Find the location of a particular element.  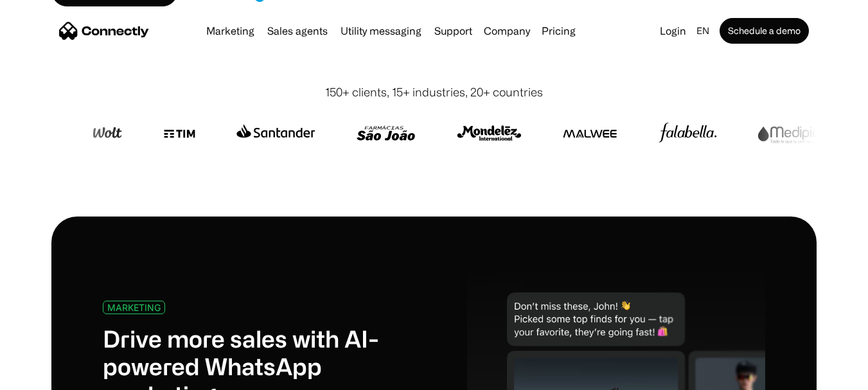

a: Support is located at coordinates (453, 31).